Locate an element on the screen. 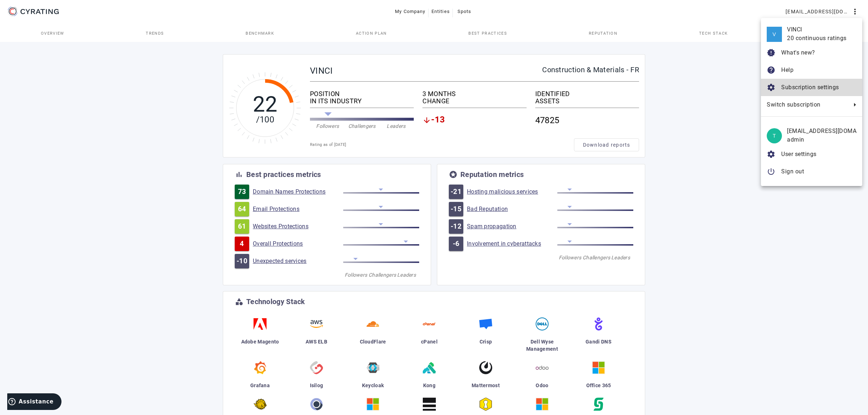 This screenshot has width=868, height=415. div: admin is located at coordinates (821, 140).